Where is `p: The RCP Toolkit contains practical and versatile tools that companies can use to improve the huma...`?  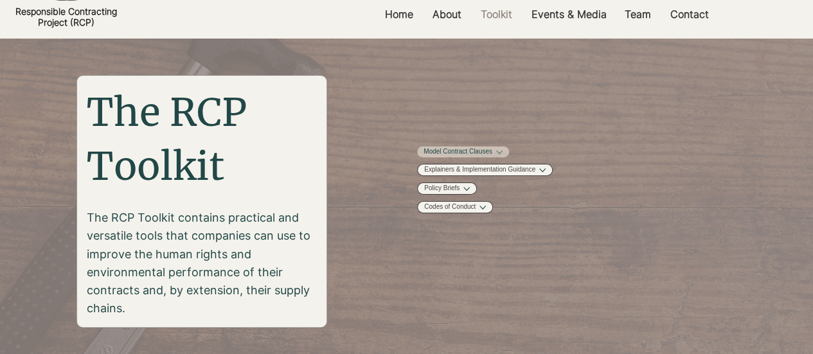
p: The RCP Toolkit contains practical and versatile tools that companies can use to improve the huma... is located at coordinates (202, 263).